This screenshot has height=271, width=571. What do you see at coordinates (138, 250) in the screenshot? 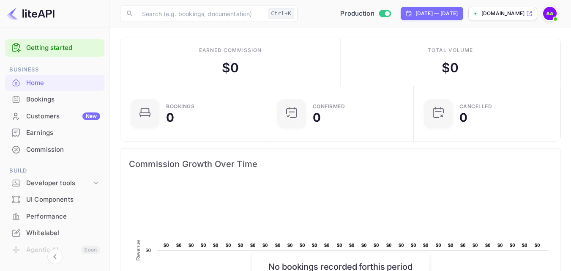
I see `text: Revenue` at bounding box center [138, 250].